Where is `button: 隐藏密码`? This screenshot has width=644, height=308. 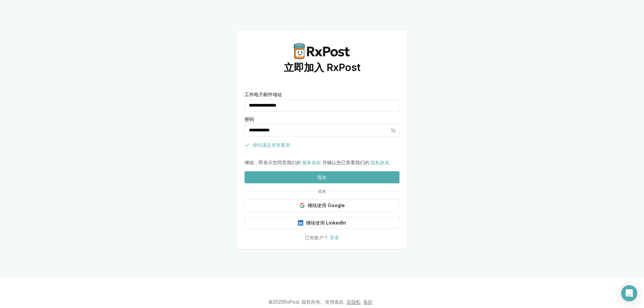 button: 隐藏密码 is located at coordinates (393, 131).